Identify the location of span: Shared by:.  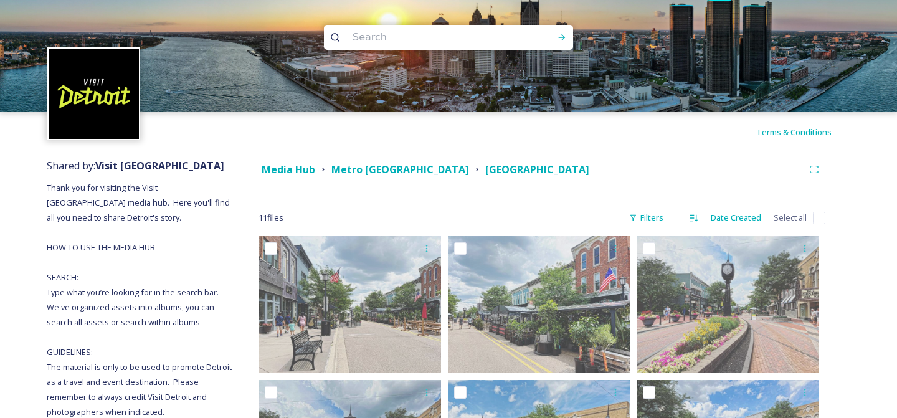
(135, 166).